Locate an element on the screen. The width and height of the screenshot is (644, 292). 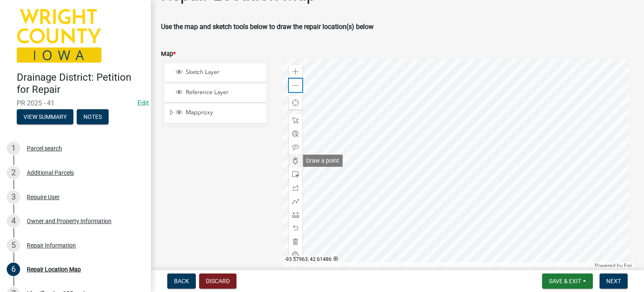
div: 5 is located at coordinates (13, 245).